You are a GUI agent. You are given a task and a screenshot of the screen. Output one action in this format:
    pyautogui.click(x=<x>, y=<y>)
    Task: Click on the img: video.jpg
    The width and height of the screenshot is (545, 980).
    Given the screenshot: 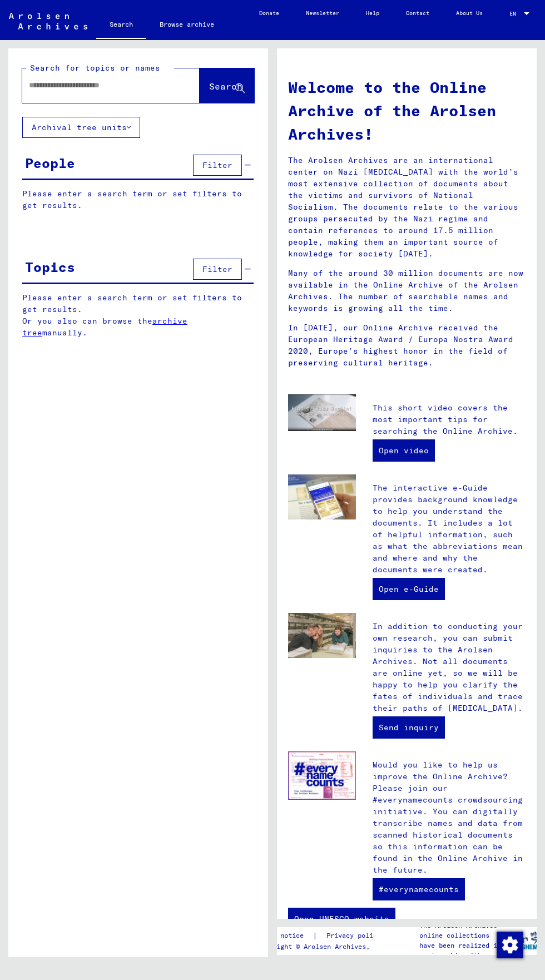 What is the action you would take?
    pyautogui.click(x=322, y=413)
    